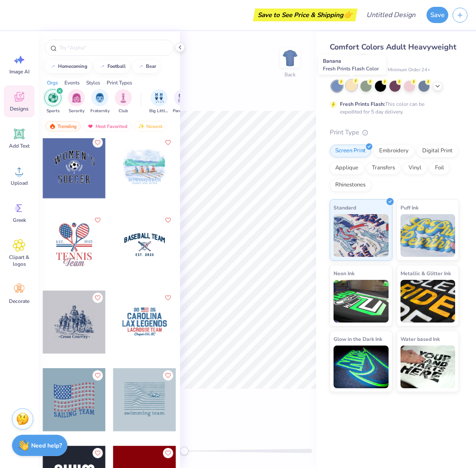 The image size is (476, 468). What do you see at coordinates (53, 98) in the screenshot?
I see `img: Sports Image` at bounding box center [53, 98].